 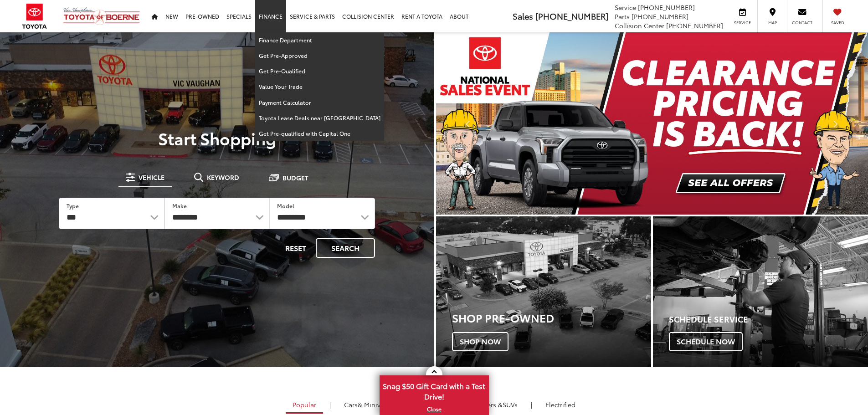 What do you see at coordinates (490, 405) in the screenshot?
I see `a: SUVs` at bounding box center [490, 405].